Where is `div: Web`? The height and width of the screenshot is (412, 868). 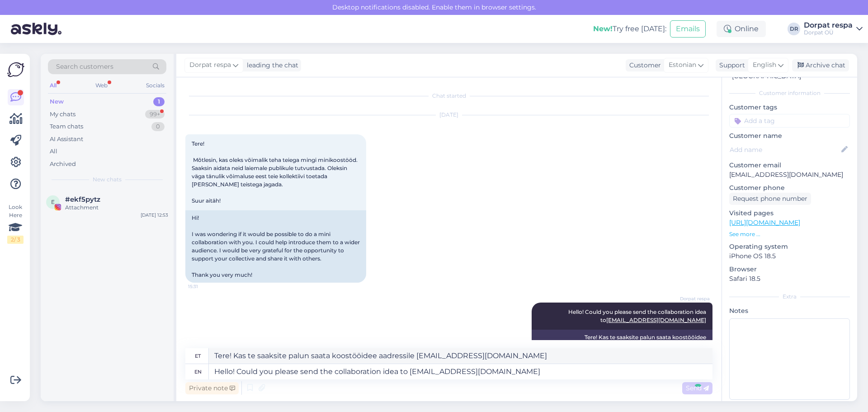
div: Web is located at coordinates (102, 85).